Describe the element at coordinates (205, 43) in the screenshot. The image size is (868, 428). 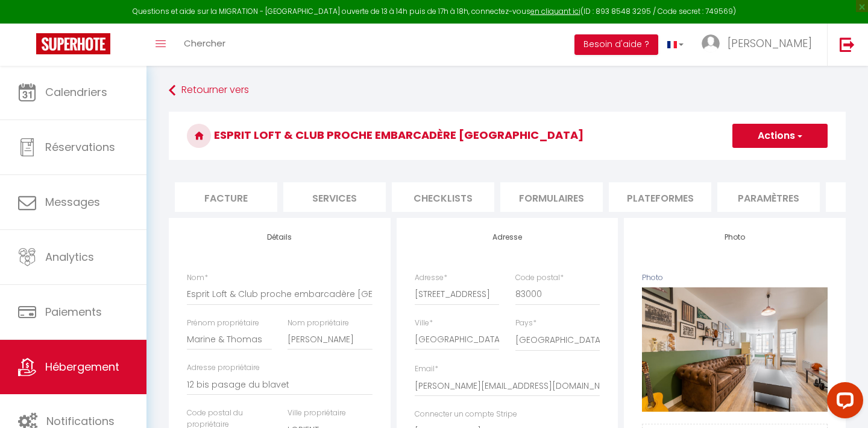
I see `span: Chercher` at that location.